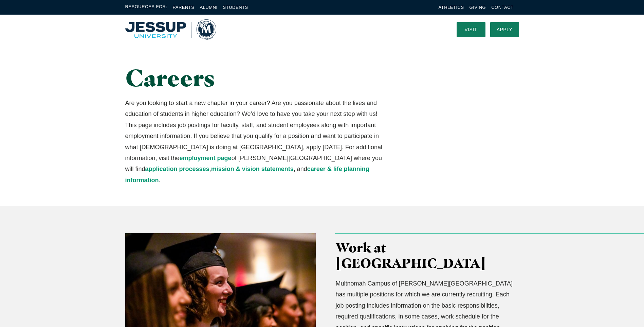 The width and height of the screenshot is (644, 327). What do you see at coordinates (502, 7) in the screenshot?
I see `a: Contact` at bounding box center [502, 7].